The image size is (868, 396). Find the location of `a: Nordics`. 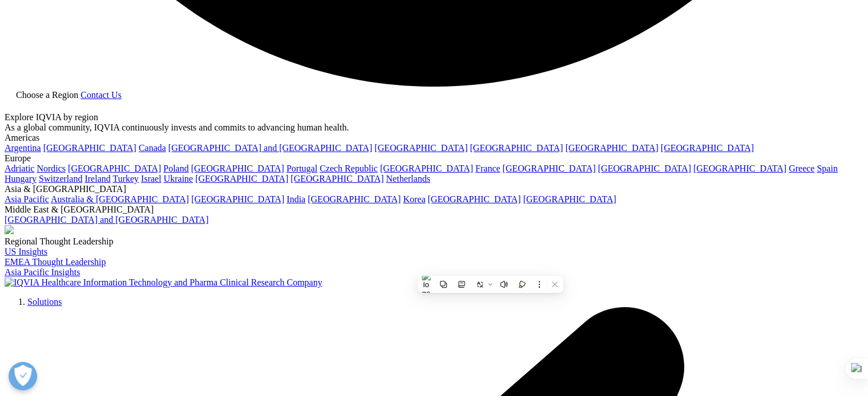

a: Nordics is located at coordinates (51, 168).